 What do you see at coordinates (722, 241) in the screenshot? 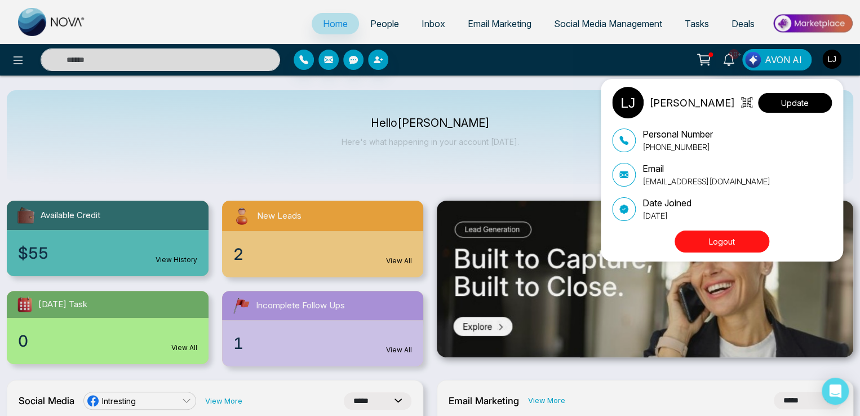
I see `button: Logout` at bounding box center [722, 241].